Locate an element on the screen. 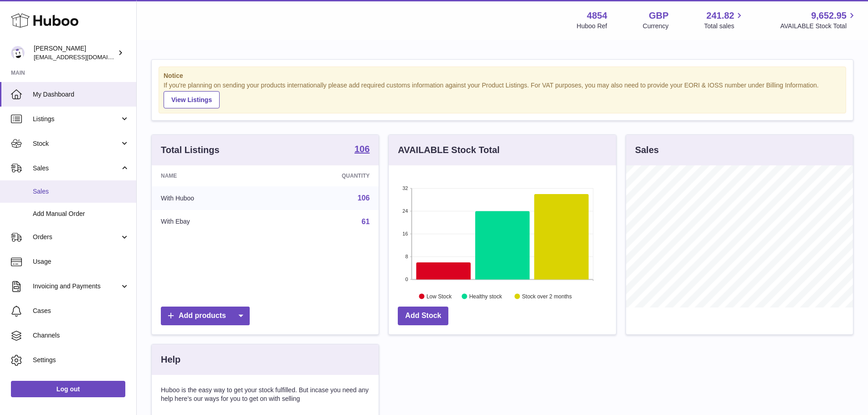 This screenshot has width=868, height=415. strong: 106 is located at coordinates (362, 149).